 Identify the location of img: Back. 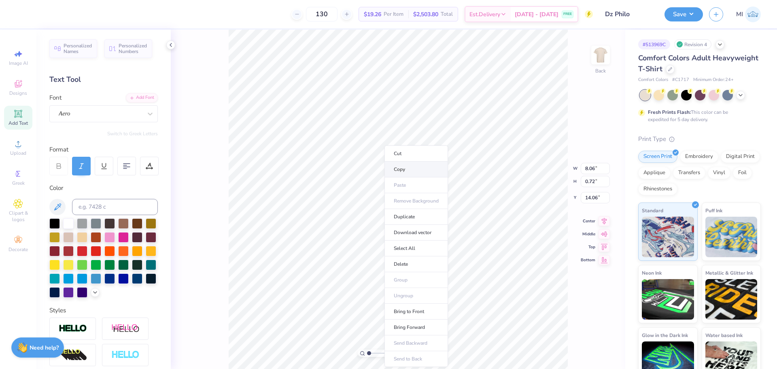
(601, 55).